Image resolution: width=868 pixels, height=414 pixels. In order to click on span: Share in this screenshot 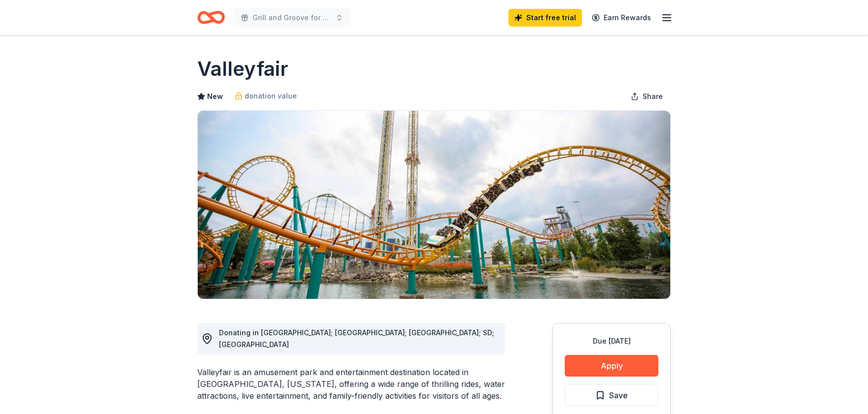, I will do `click(652, 97)`.